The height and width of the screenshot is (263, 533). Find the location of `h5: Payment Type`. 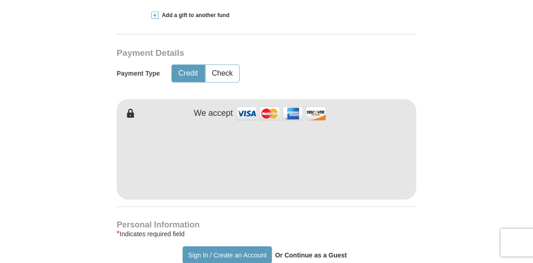

h5: Payment Type is located at coordinates (138, 73).